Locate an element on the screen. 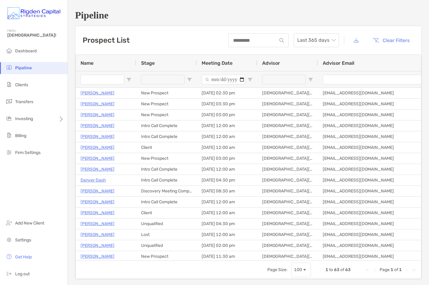 The width and height of the screenshot is (429, 285). img: transfers icon is located at coordinates (9, 101).